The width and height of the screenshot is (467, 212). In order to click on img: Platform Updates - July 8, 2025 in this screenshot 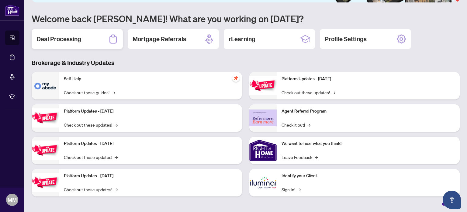, I will do `click(45, 182)`.